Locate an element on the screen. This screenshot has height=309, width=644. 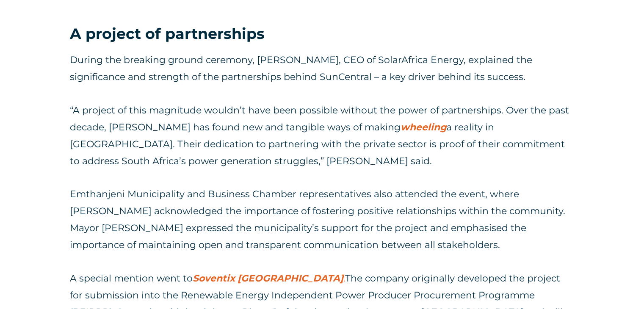
p: “A project of this magnitude wouldn’t have been possible without the power of partnerships. Over ... is located at coordinates (321, 136).